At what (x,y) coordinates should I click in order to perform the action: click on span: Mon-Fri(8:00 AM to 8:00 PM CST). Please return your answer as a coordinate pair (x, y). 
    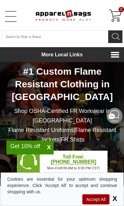
    Looking at the image, I should click on (74, 168).